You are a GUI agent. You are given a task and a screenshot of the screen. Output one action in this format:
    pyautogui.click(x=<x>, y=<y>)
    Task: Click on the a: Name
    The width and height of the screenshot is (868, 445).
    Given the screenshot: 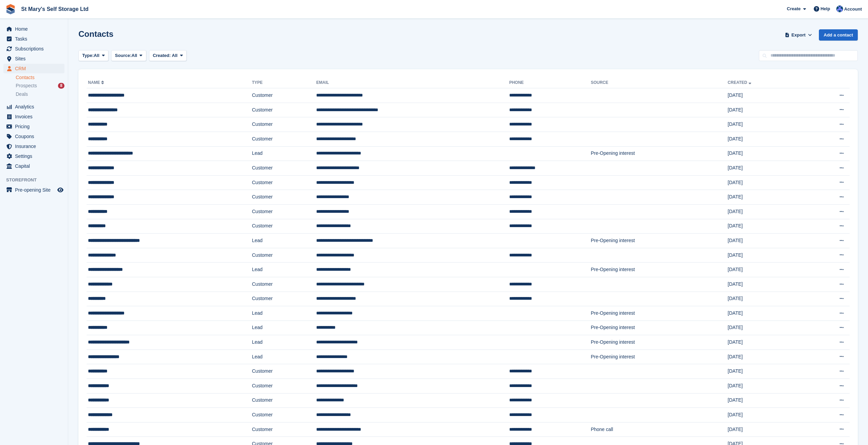 What is the action you would take?
    pyautogui.click(x=97, y=83)
    